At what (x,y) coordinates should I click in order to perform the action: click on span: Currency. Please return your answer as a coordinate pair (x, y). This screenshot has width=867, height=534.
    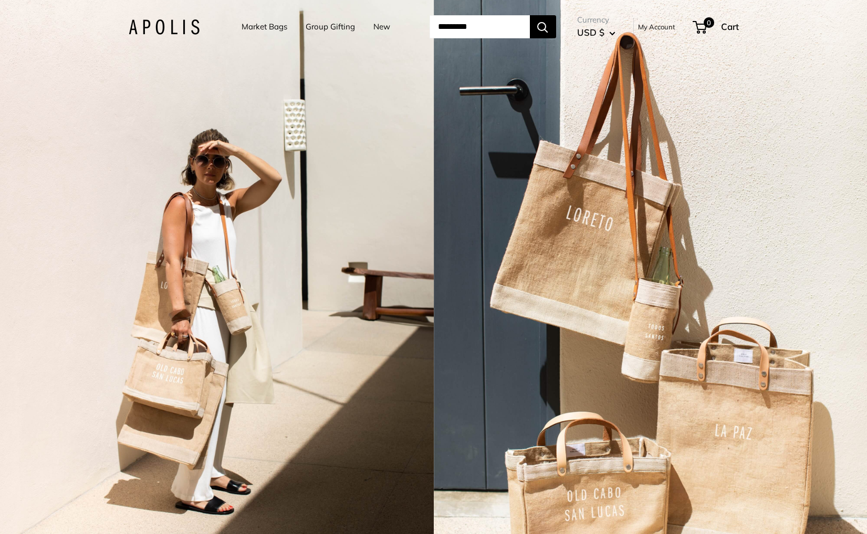
    Looking at the image, I should click on (596, 20).